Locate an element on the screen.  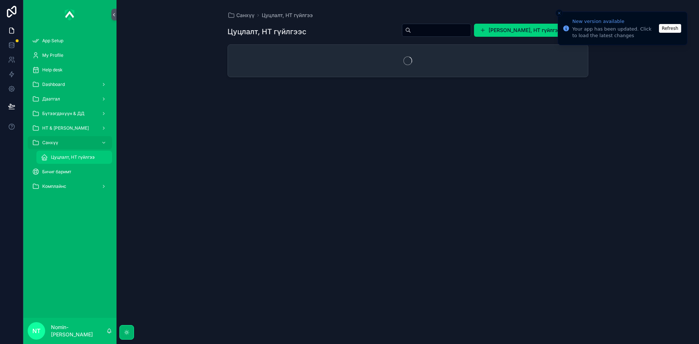
img: App logo is located at coordinates (70, 15).